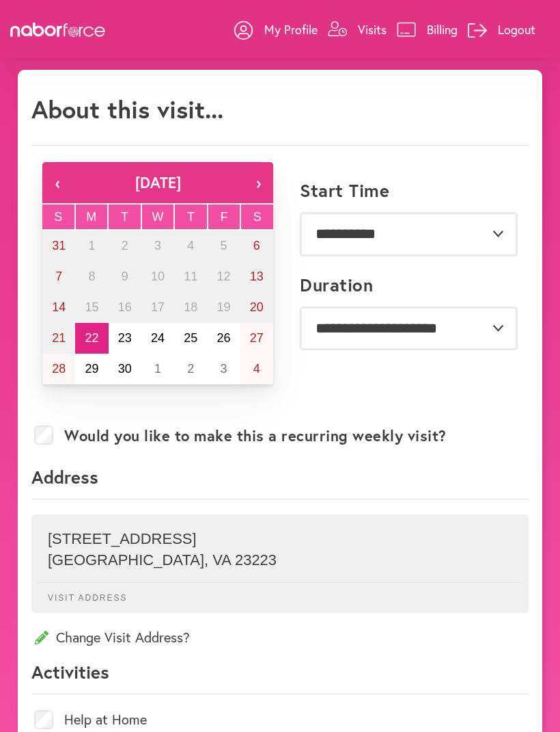  Describe the element at coordinates (372, 29) in the screenshot. I see `p: Visits` at that location.